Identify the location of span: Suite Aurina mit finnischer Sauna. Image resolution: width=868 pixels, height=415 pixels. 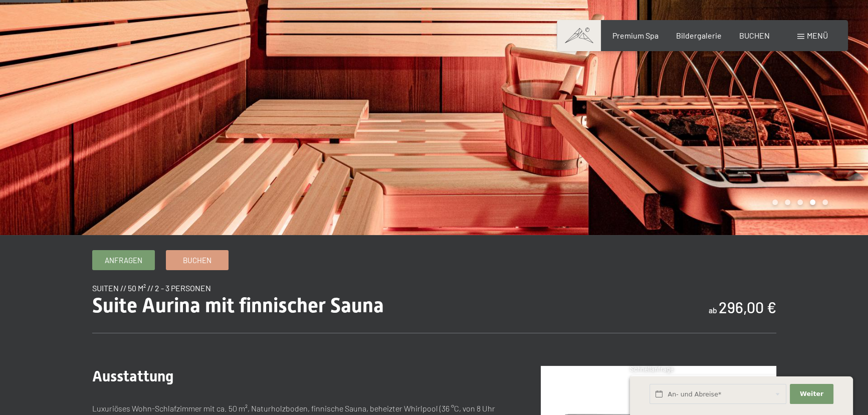
(238, 305).